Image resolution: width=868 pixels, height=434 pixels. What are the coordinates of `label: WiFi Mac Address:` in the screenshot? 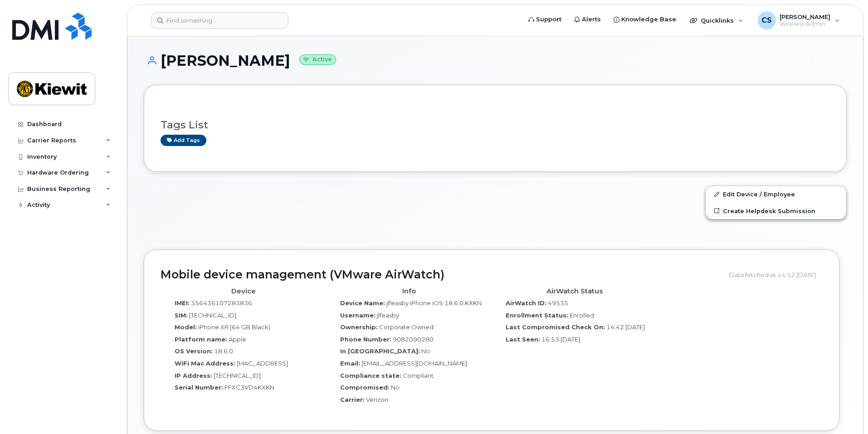 It's located at (205, 364).